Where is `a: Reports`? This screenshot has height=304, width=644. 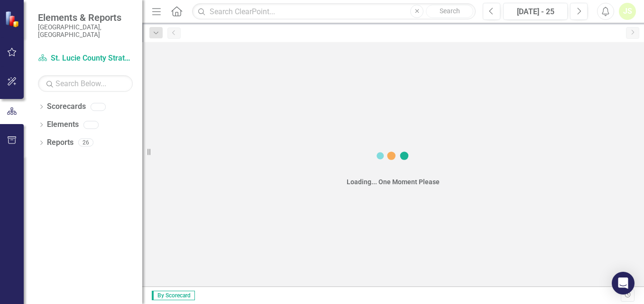 a: Reports is located at coordinates (60, 143).